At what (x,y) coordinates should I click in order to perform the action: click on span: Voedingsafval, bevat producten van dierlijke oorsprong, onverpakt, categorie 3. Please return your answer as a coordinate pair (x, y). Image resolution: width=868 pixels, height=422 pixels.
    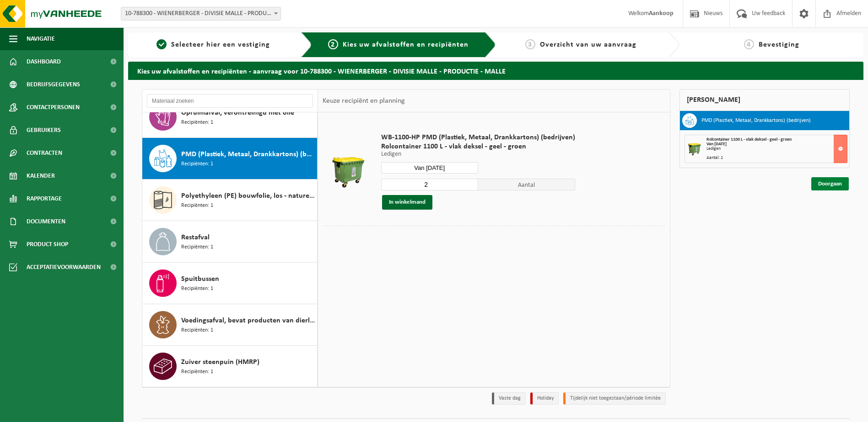
    Looking at the image, I should click on (248, 321).